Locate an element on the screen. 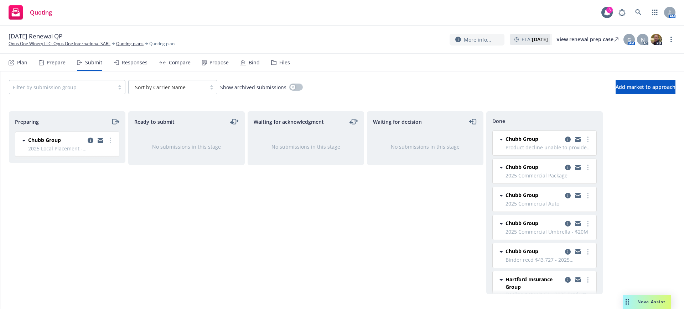 The width and height of the screenshot is (684, 309). span: Preparing is located at coordinates (27, 122).